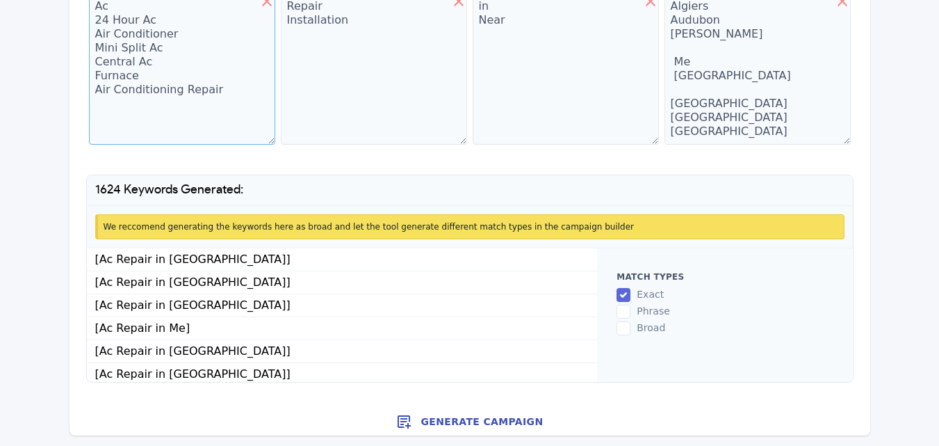 The image size is (939, 446). Describe the element at coordinates (470, 421) in the screenshot. I see `button: Generate Campaign` at that location.